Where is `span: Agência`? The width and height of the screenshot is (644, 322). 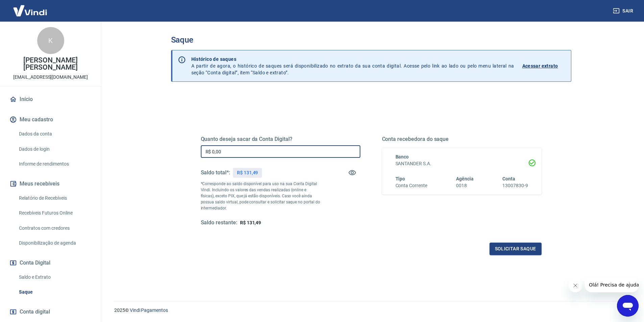
span: Agência is located at coordinates (465, 179).